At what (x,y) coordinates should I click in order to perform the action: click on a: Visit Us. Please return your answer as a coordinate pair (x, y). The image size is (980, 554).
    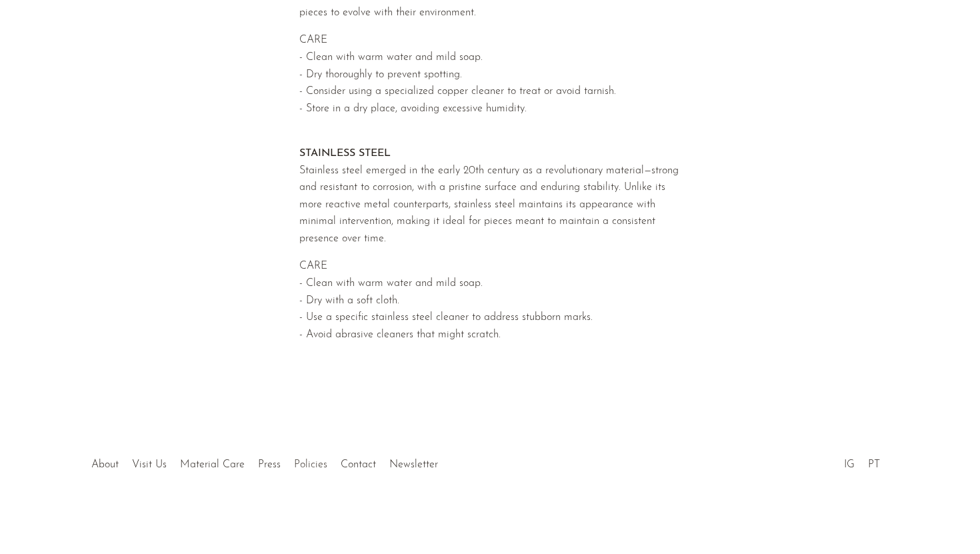
    Looking at the image, I should click on (149, 464).